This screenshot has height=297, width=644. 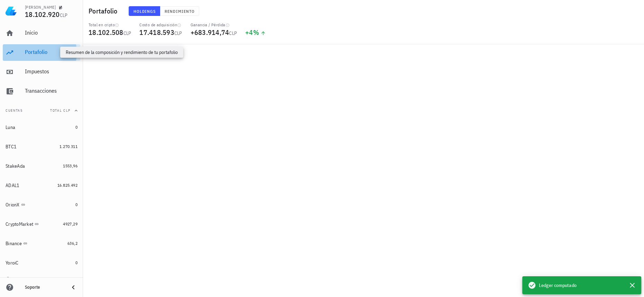 I want to click on div: Portafolio, so click(x=51, y=52).